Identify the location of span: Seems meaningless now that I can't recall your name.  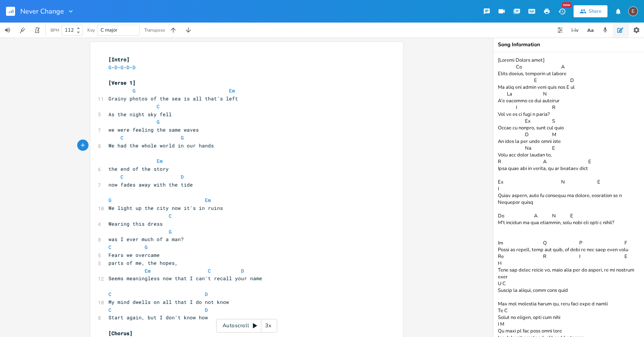
(185, 278).